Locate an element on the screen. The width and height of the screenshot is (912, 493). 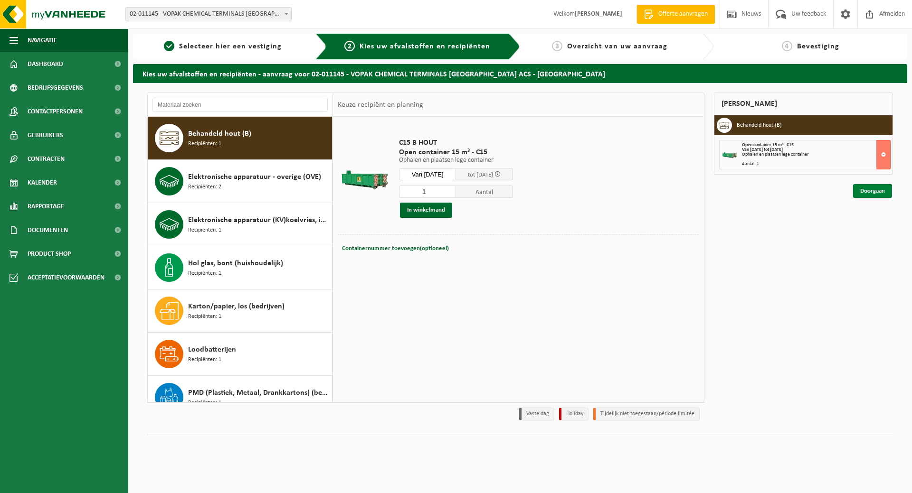
span: Bevestiging is located at coordinates (818, 47).